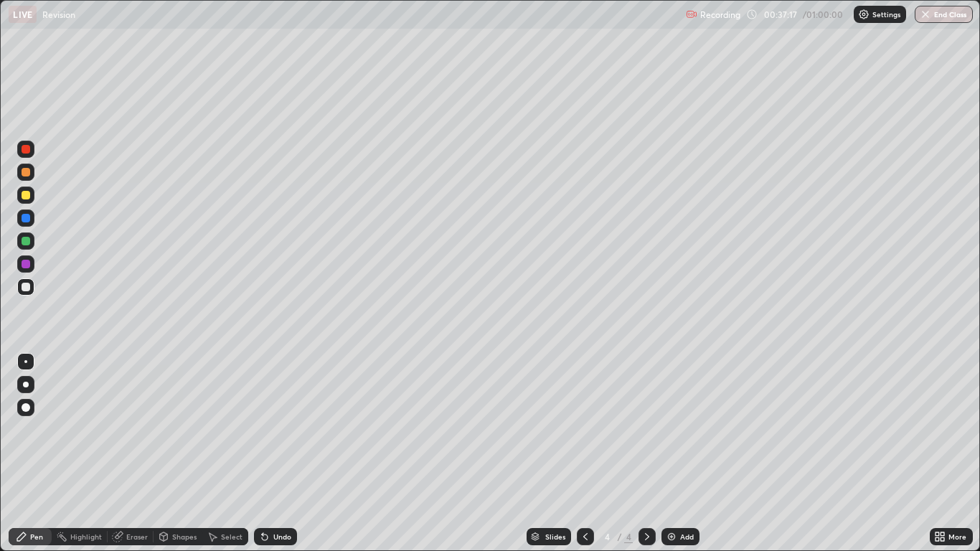 The height and width of the screenshot is (551, 980). Describe the element at coordinates (37, 537) in the screenshot. I see `div: Pen` at that location.